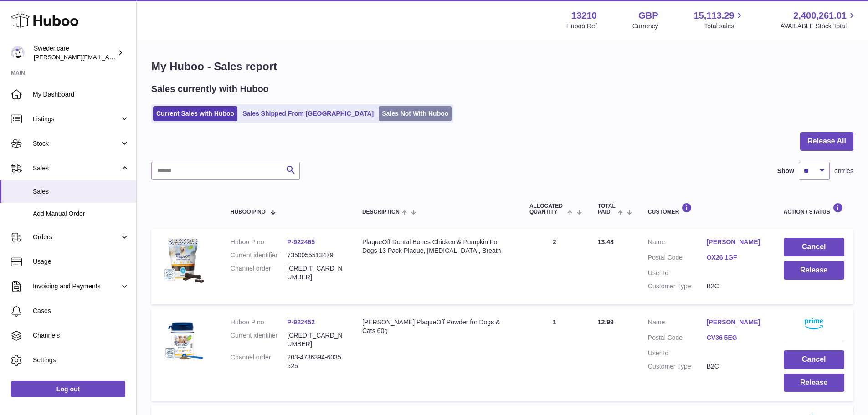 This screenshot has height=415, width=868. I want to click on span: 12.99, so click(605, 322).